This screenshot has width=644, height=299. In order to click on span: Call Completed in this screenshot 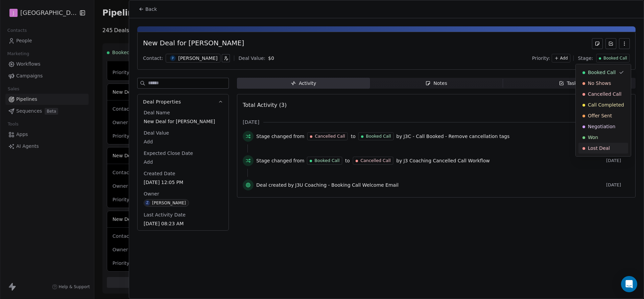, I will do `click(606, 105)`.